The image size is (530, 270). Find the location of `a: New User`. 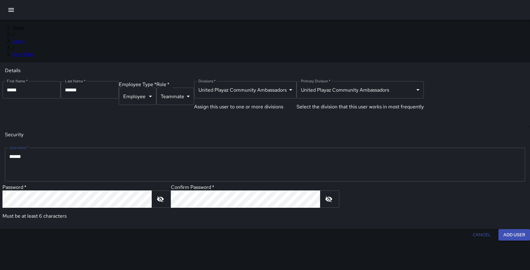

a: New User is located at coordinates (23, 54).